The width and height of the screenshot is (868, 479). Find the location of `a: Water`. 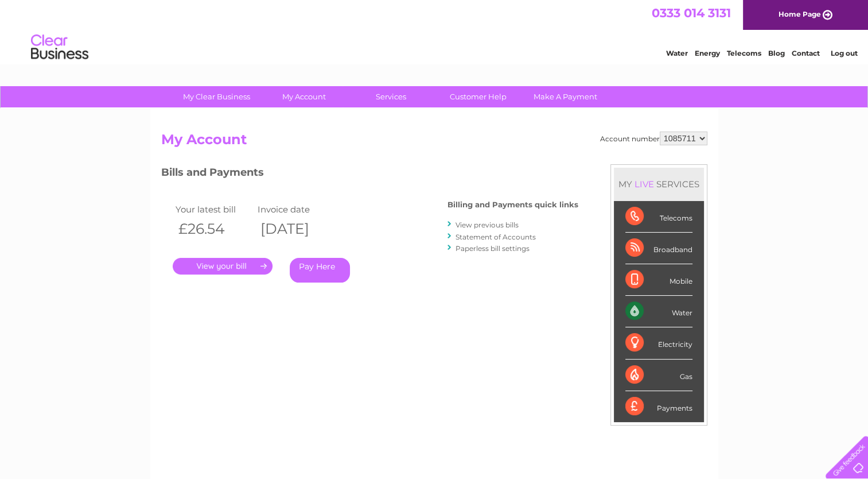

a: Water is located at coordinates (677, 53).